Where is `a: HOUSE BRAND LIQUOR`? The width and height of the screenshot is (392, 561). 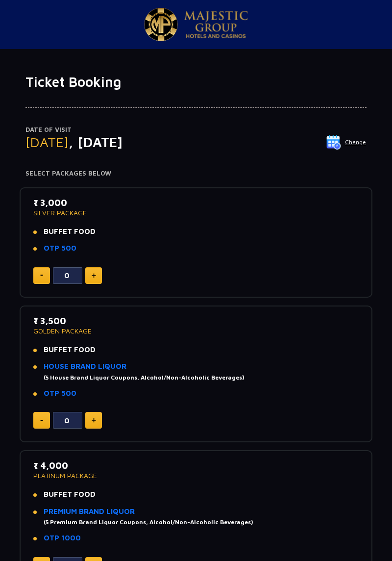
a: HOUSE BRAND LIQUOR is located at coordinates (84, 366).